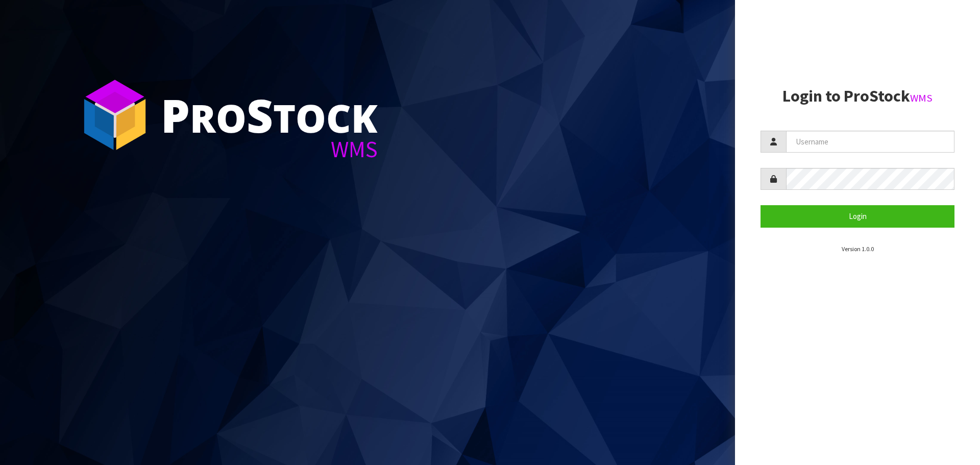 This screenshot has height=465, width=980. What do you see at coordinates (260, 115) in the screenshot?
I see `span: S` at bounding box center [260, 115].